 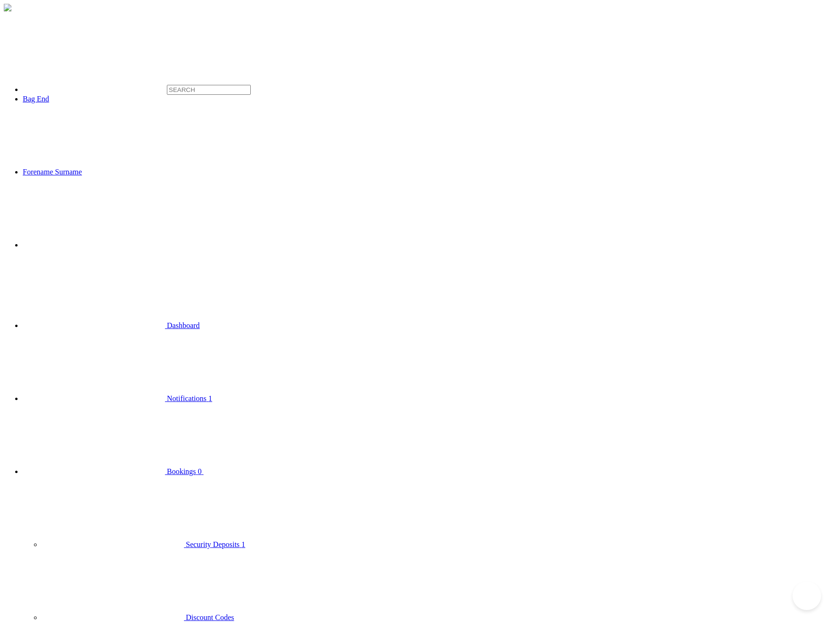 What do you see at coordinates (183, 325) in the screenshot?
I see `span: Dashboard` at bounding box center [183, 325].